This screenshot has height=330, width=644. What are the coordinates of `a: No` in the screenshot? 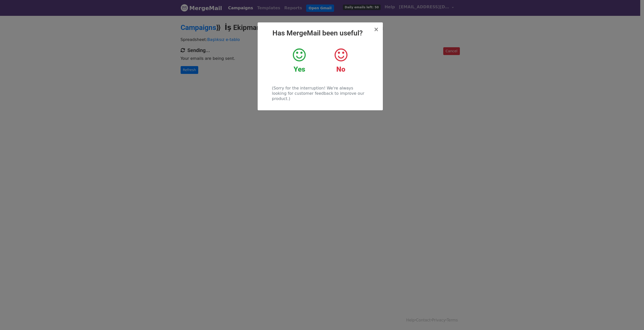 It's located at (341, 61).